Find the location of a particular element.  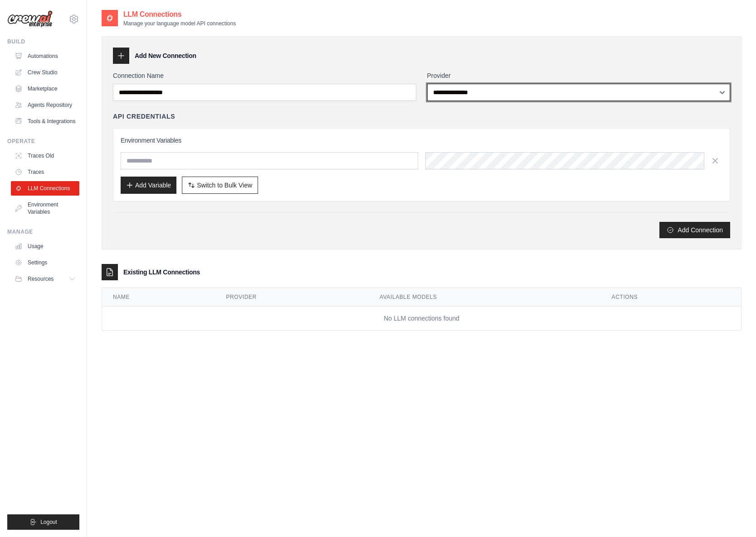

th: Available Models is located at coordinates (485, 297).